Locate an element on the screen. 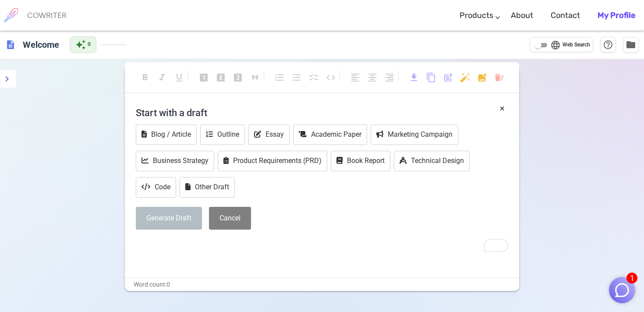  span: looks_two is located at coordinates (221, 78).